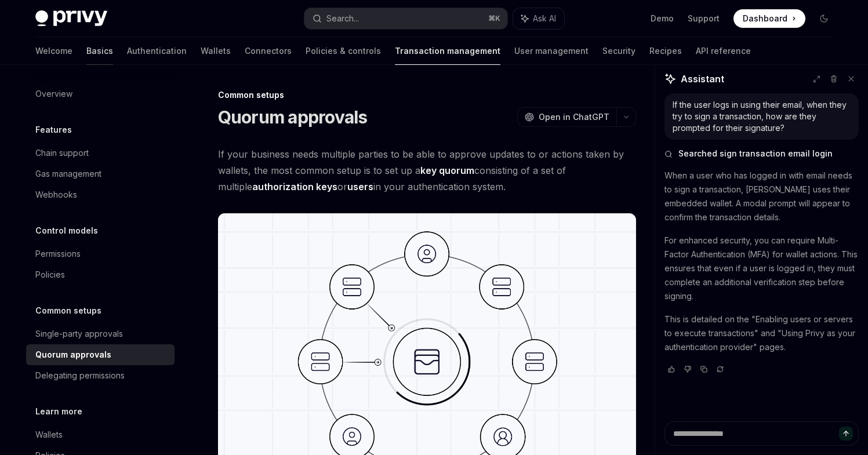 This screenshot has width=868, height=455. Describe the element at coordinates (342, 19) in the screenshot. I see `div: Search...` at that location.